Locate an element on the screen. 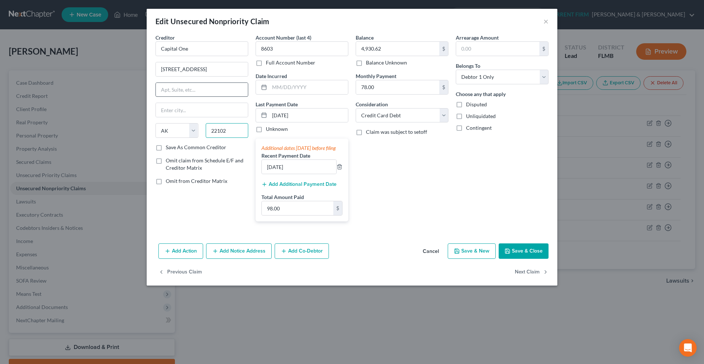 The height and width of the screenshot is (364, 704). span: Contingent is located at coordinates (479, 128).